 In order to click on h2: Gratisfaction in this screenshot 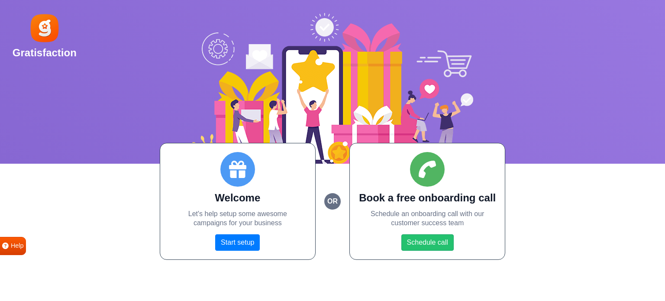, I will do `click(45, 53)`.